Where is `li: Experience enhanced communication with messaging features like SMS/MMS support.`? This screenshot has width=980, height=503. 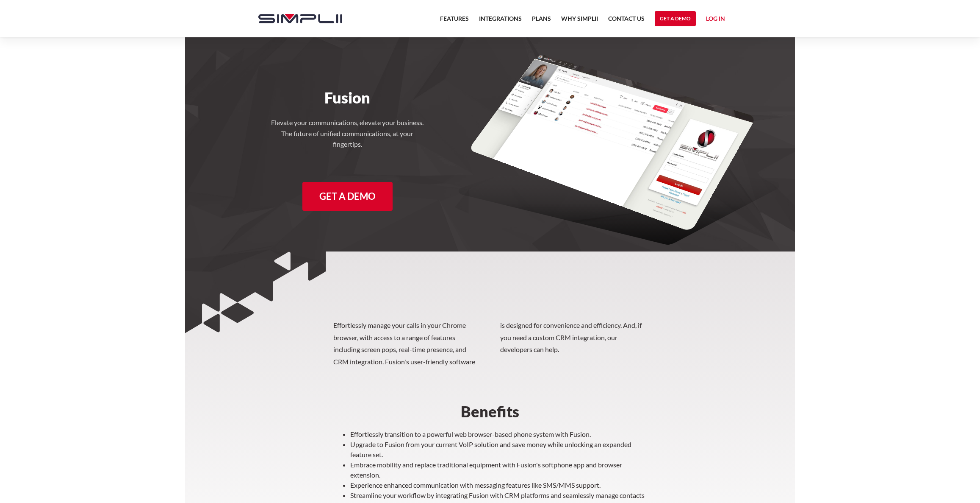
li: Experience enhanced communication with messaging features like SMS/MMS support. is located at coordinates (499, 485).